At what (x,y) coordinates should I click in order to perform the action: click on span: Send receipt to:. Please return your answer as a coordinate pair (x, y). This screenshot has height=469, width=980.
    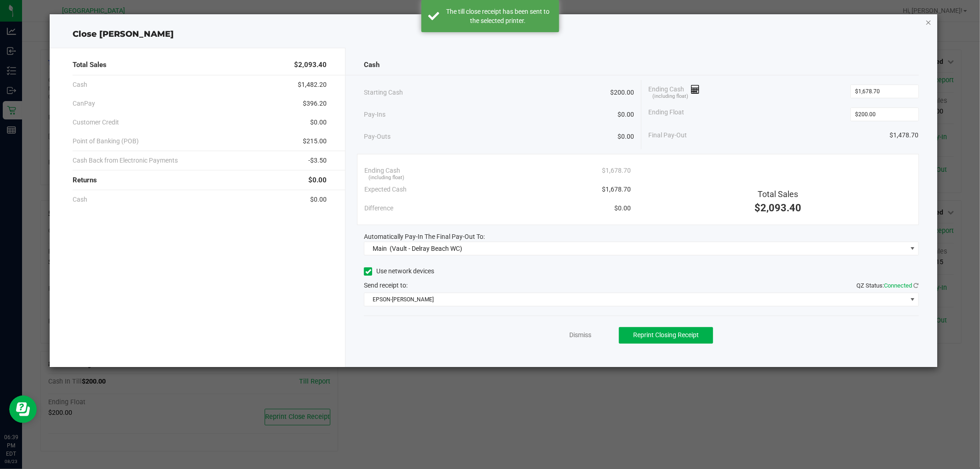
    Looking at the image, I should click on (385, 285).